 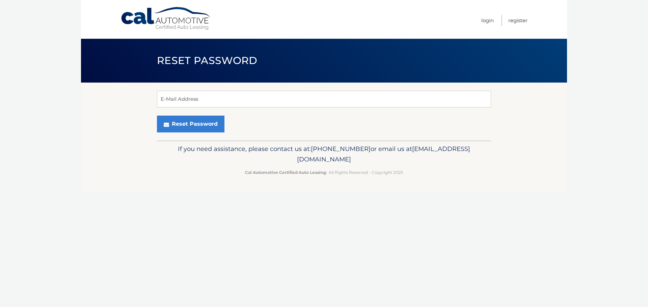 I want to click on p: If you need assistance, please contact us at: or email us at, so click(x=324, y=155).